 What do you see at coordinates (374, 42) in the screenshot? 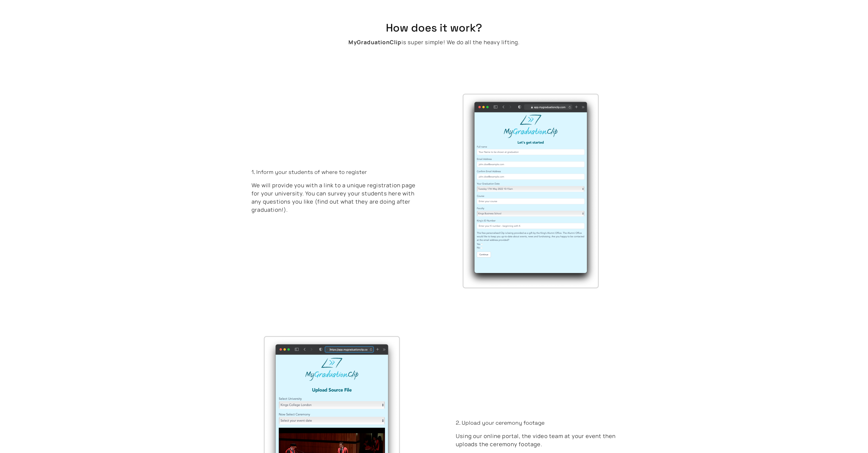
I see `strong: MyGraduationClip` at bounding box center [374, 42].